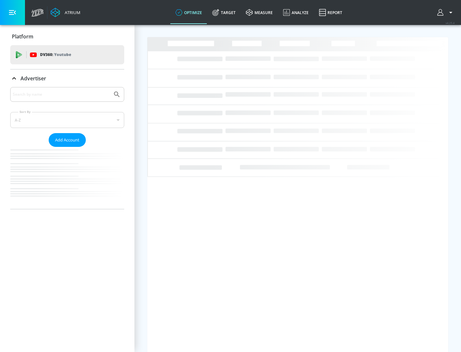 This screenshot has height=352, width=461. I want to click on nav: list of Advertiser, so click(67, 178).